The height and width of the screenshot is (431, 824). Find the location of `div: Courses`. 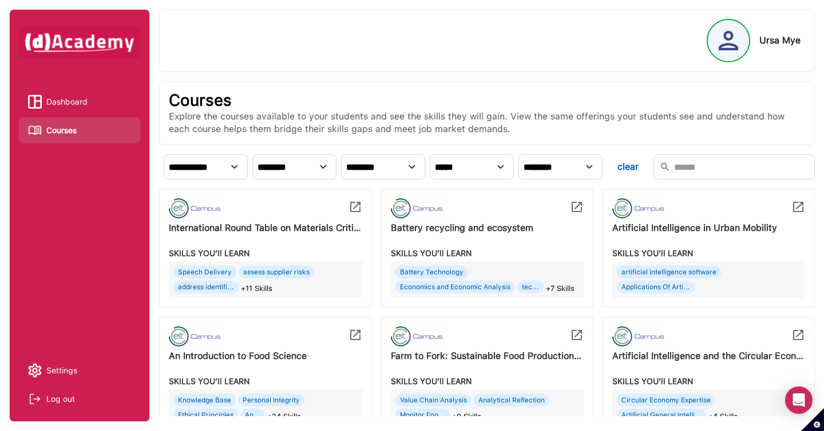

div: Courses is located at coordinates (487, 101).